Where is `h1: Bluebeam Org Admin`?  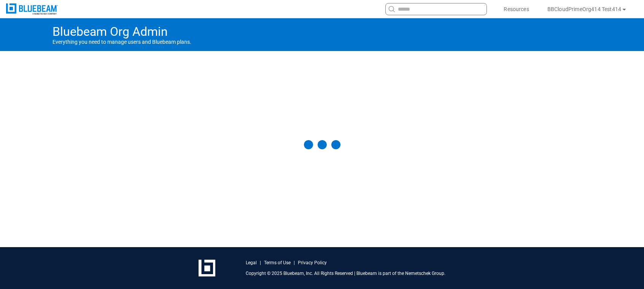 h1: Bluebeam Org Admin is located at coordinates (322, 32).